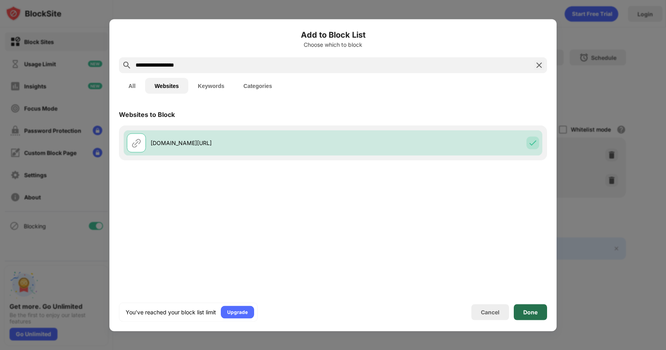  What do you see at coordinates (490, 312) in the screenshot?
I see `div: Cancel` at bounding box center [490, 312].